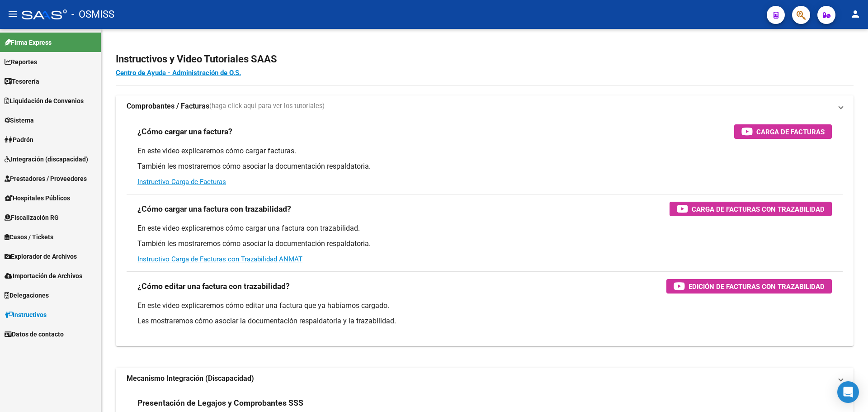  Describe the element at coordinates (485, 321) in the screenshot. I see `p: Les mostraremos cómo asociar la documentación respaldatoria y la trazabilidad.` at that location.